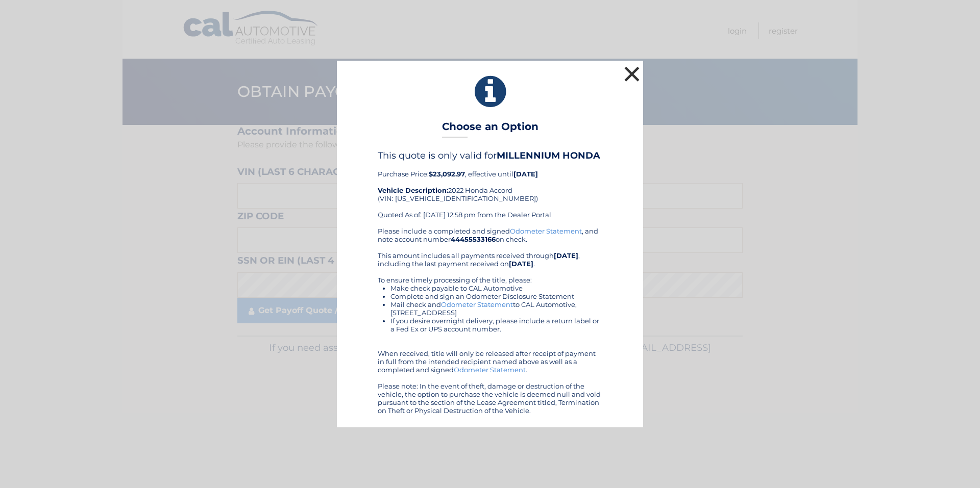  Describe the element at coordinates (496, 296) in the screenshot. I see `li: Complete and sign an Odometer Disclosure Statement` at that location.